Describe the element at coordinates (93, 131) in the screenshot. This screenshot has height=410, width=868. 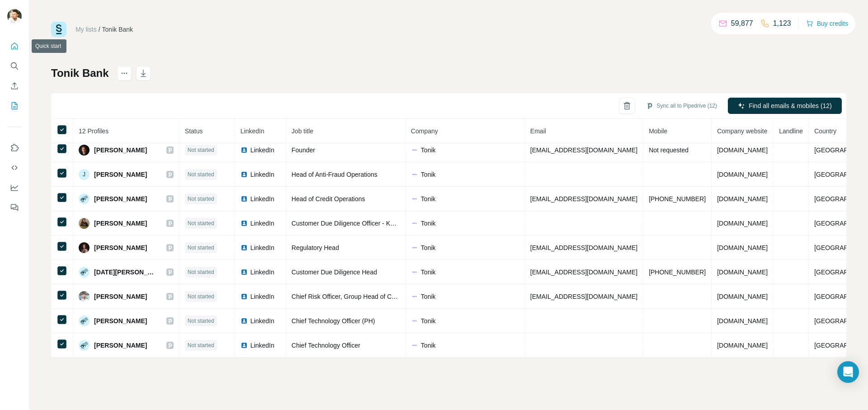
I see `span: 12 Profiles` at that location.